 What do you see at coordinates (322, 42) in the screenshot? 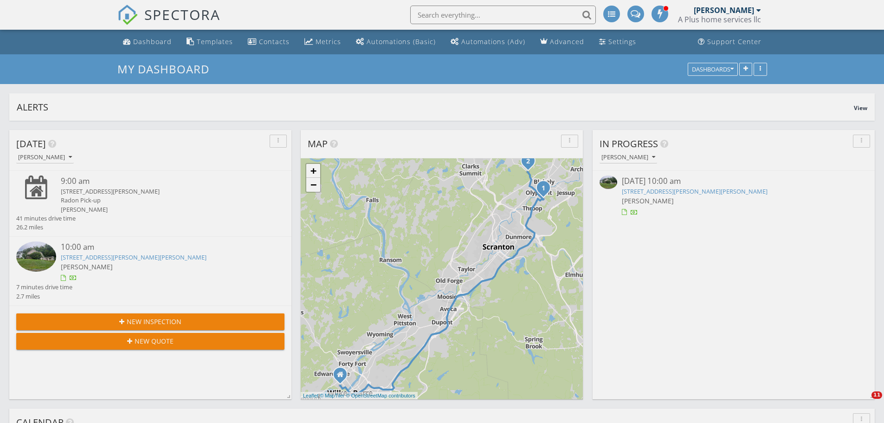
I see `a: Metrics` at bounding box center [322, 42].